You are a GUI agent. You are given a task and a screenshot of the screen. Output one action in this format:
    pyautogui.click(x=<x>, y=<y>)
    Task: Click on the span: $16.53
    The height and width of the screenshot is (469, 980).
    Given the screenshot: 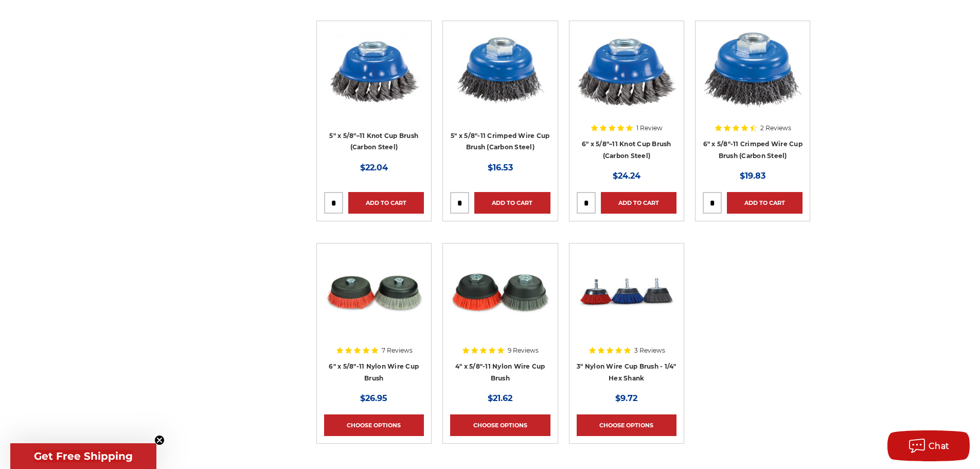 What is the action you would take?
    pyautogui.click(x=500, y=167)
    